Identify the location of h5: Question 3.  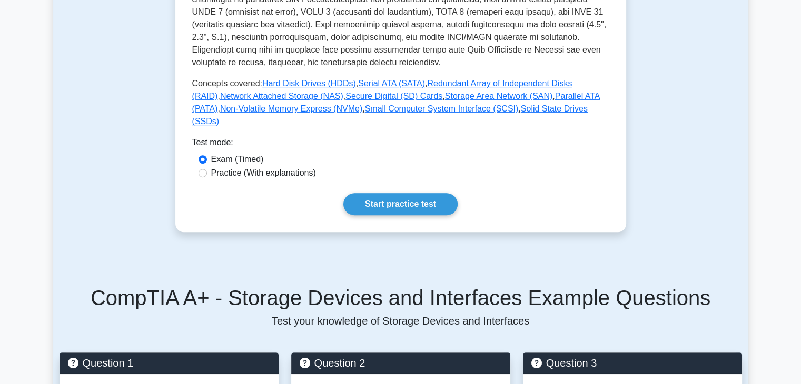
(632, 363).